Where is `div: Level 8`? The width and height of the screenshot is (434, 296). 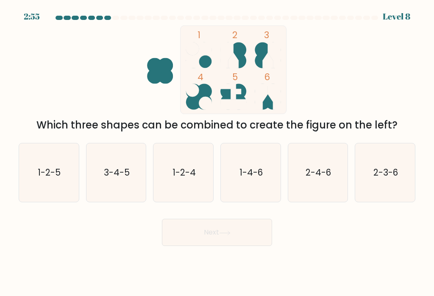 div: Level 8 is located at coordinates (396, 17).